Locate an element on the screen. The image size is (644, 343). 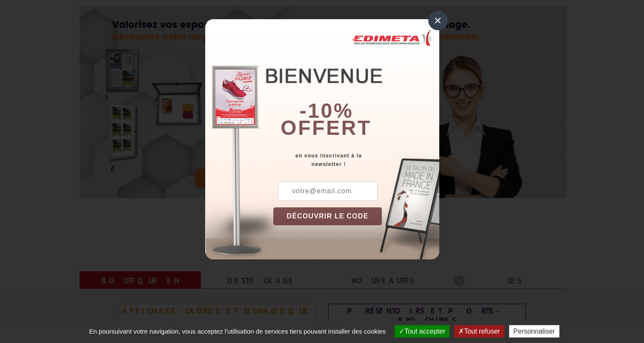
button: DÉCOUVRIR LE CODE is located at coordinates (328, 216).